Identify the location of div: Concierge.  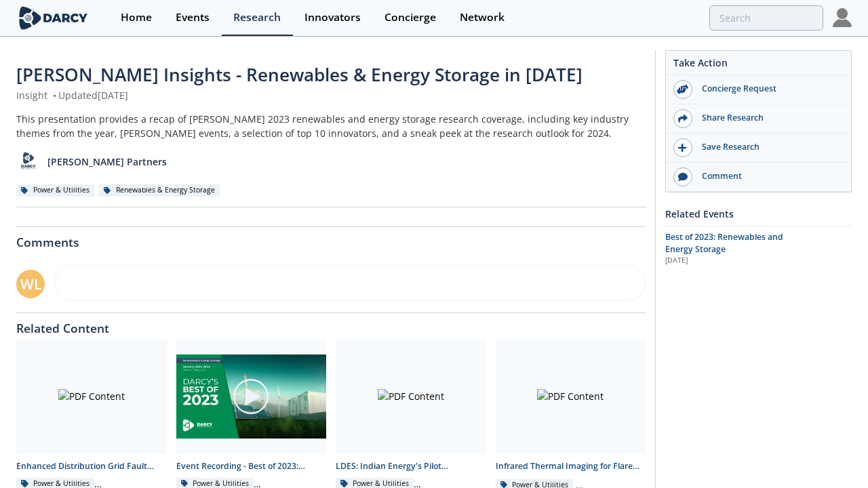
(410, 17).